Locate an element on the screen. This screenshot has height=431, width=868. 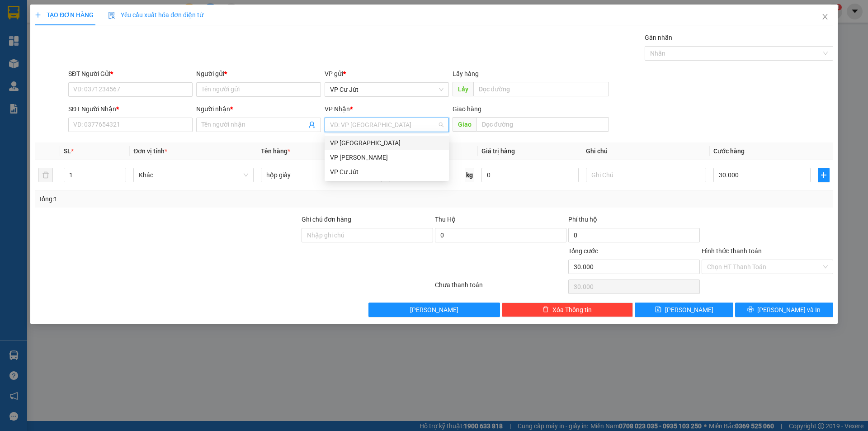
input: Ghi chú đơn hàng is located at coordinates (367, 235).